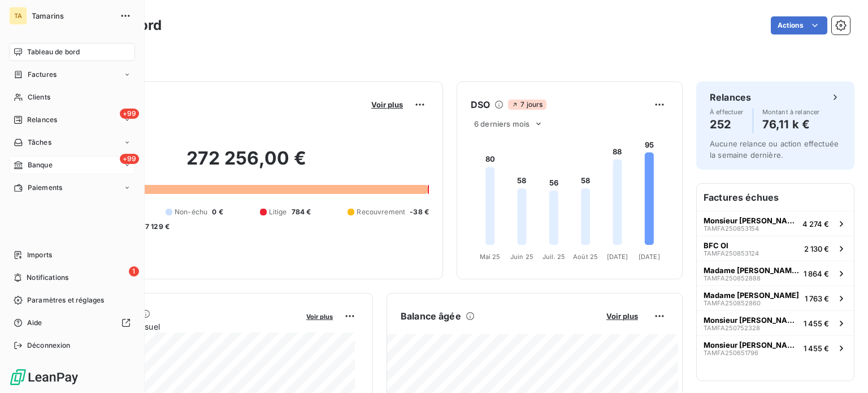  What do you see at coordinates (181, 326) in the screenshot?
I see `span: Chiffre d'affaires mensuel` at bounding box center [181, 326].